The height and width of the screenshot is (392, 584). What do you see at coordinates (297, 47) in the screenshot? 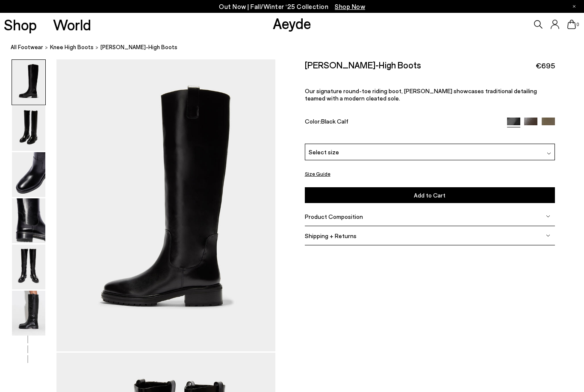
I see `nav: breadcrumb` at bounding box center [297, 47].